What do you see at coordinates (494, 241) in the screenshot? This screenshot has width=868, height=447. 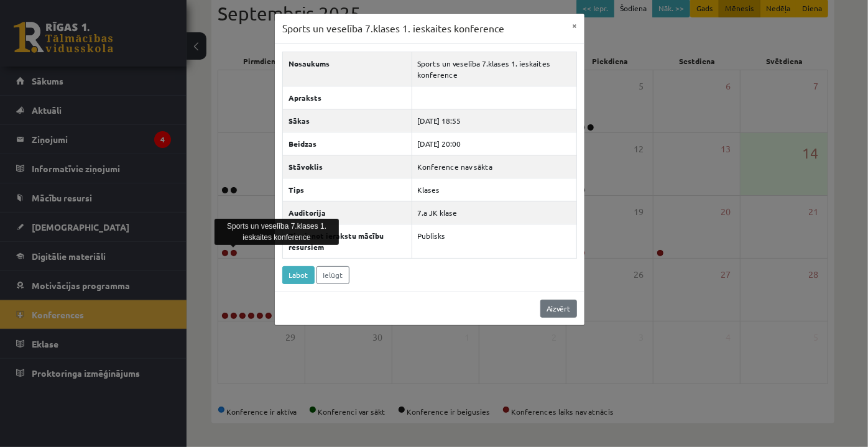 I see `td: Publisks` at bounding box center [494, 241].